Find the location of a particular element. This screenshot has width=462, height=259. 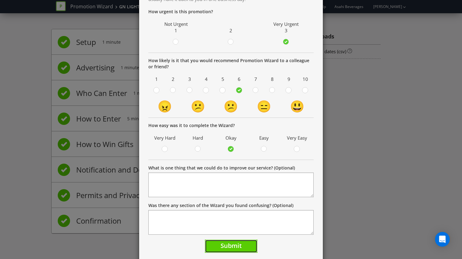

span: 6 is located at coordinates (239, 79).